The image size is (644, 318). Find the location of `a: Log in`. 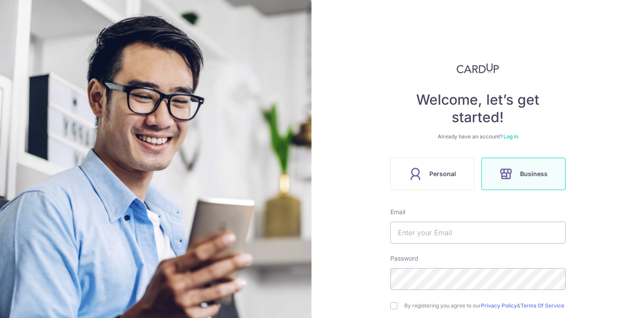

a: Log in is located at coordinates (511, 136).